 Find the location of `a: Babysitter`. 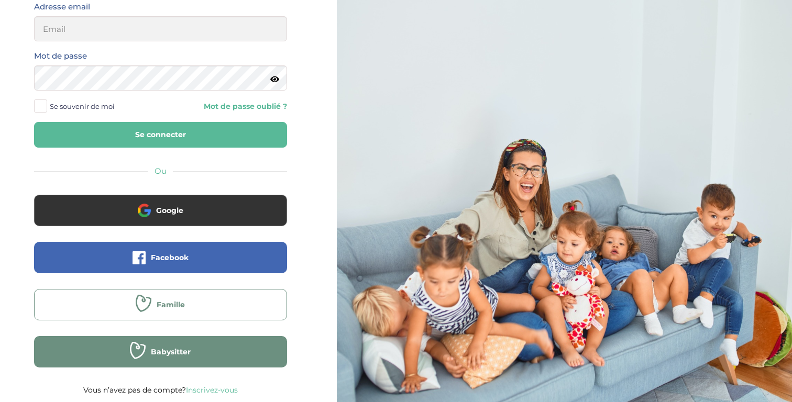

a: Babysitter is located at coordinates (160, 359).